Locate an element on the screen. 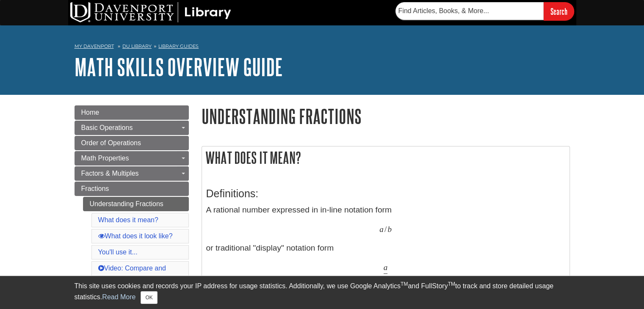 The image size is (644, 309). img: DU Library is located at coordinates (151, 12).